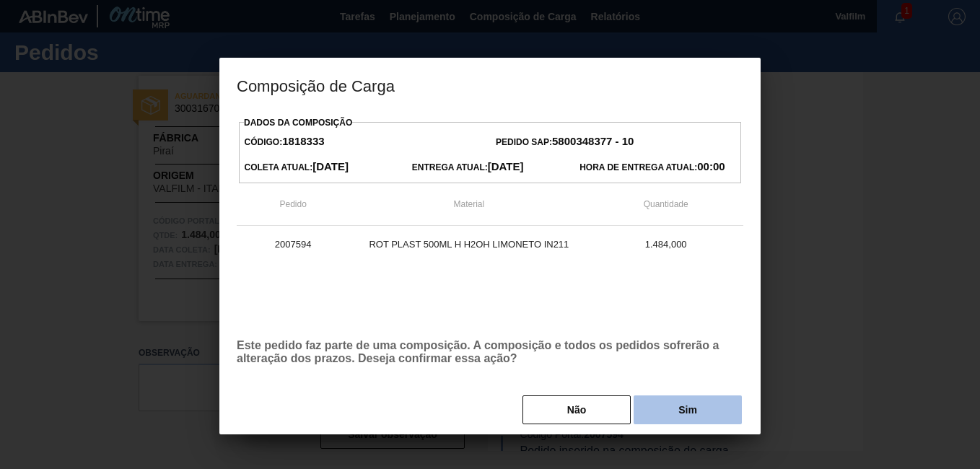 The image size is (980, 469). I want to click on td: 1.484,000, so click(665, 244).